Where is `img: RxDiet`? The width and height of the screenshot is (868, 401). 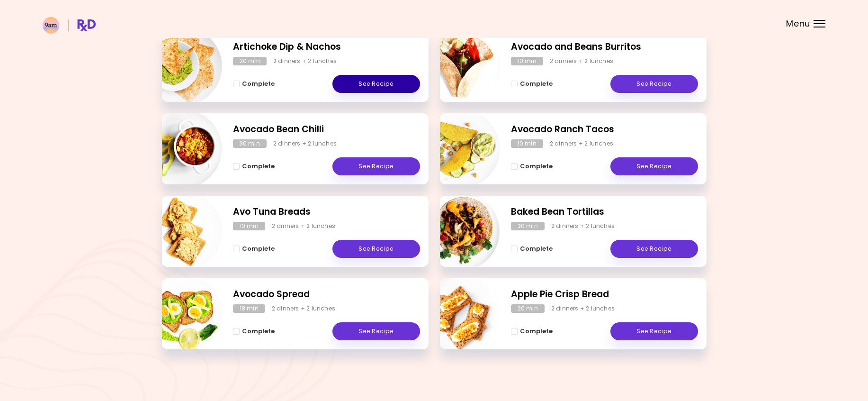
img: RxDiet is located at coordinates (69, 25).